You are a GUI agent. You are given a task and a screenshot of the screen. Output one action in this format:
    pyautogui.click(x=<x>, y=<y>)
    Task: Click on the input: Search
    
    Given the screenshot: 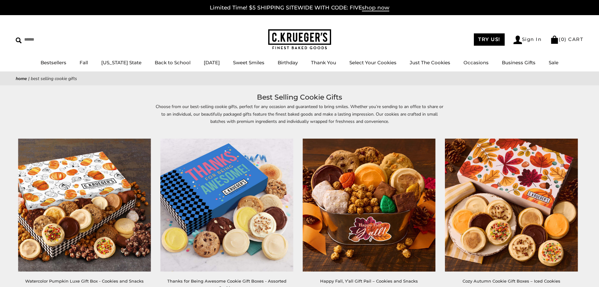 What is the action you would take?
    pyautogui.click(x=53, y=39)
    